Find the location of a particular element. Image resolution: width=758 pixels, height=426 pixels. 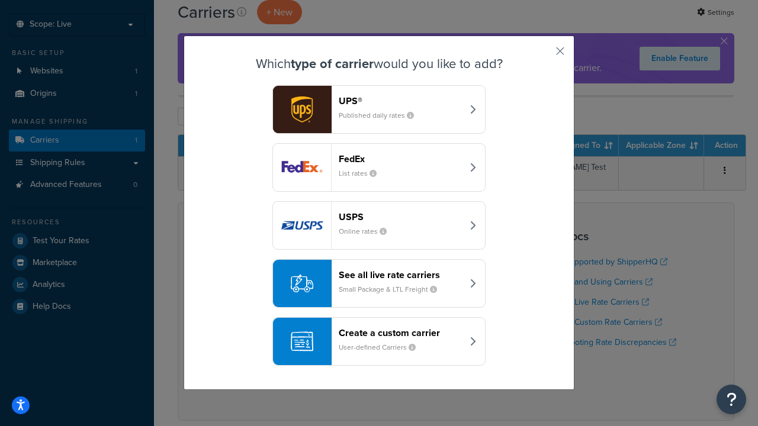

img: fedEx logo is located at coordinates (302, 168).